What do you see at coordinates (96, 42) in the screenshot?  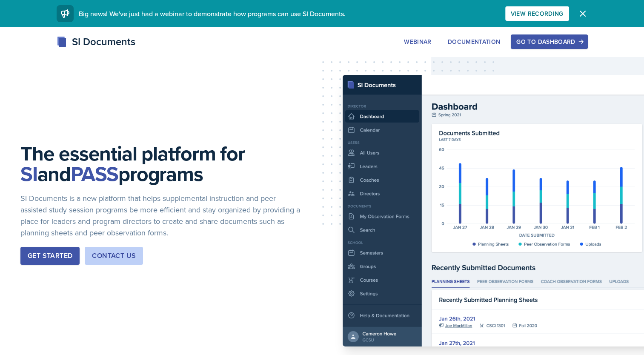 I see `div: SI Documents` at bounding box center [96, 42].